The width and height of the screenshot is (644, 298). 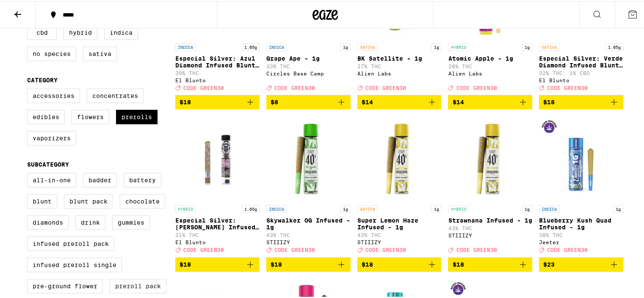 What do you see at coordinates (309, 186) in the screenshot?
I see `a: Open page for Skywalker OG Infused - 1g from STIIIZY` at bounding box center [309, 186].